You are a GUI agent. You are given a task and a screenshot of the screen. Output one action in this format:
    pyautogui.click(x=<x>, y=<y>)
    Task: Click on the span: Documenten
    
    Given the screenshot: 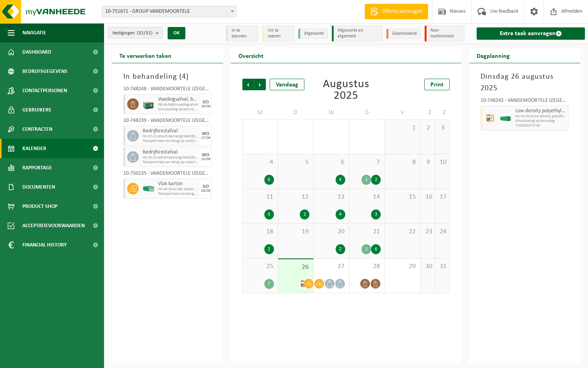 What is the action you would take?
    pyautogui.click(x=39, y=187)
    